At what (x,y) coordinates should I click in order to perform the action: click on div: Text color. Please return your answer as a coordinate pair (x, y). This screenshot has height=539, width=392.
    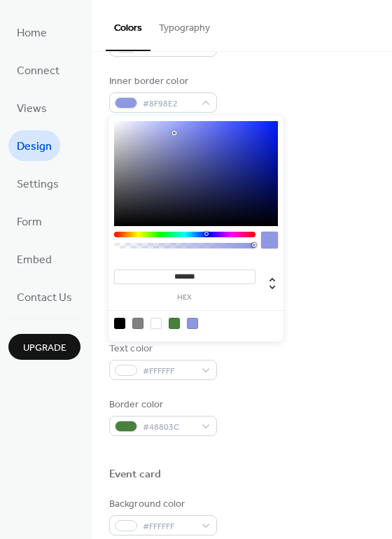
    Looking at the image, I should click on (161, 349).